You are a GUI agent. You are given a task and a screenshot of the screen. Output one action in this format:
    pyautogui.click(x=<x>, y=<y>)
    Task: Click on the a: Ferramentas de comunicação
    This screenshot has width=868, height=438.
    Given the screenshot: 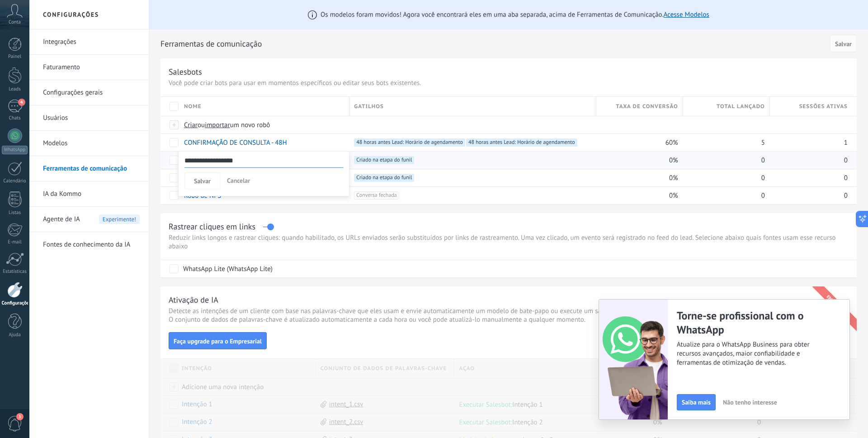 What is the action you would take?
    pyautogui.click(x=91, y=169)
    